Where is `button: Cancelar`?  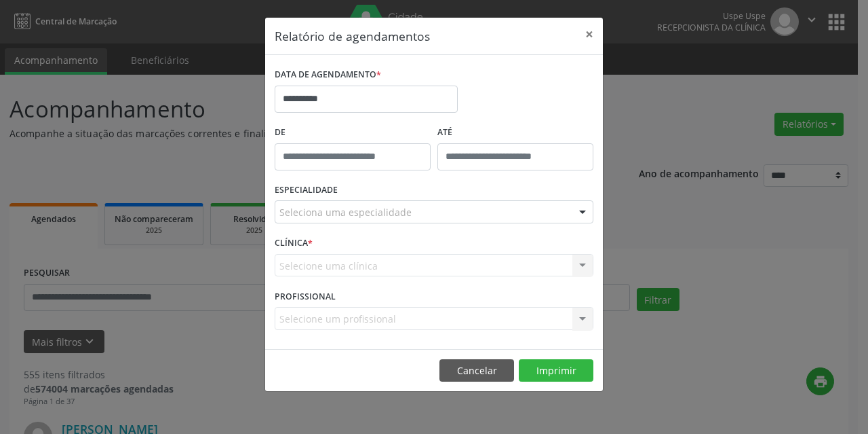 button: Cancelar is located at coordinates (477, 371).